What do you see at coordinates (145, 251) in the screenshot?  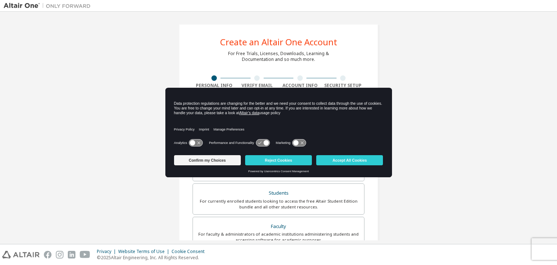 I see `div: Website Terms of Use` at bounding box center [145, 251].